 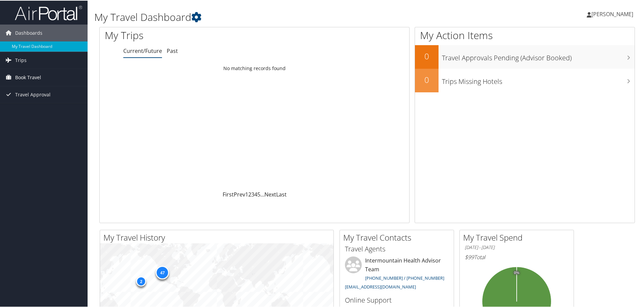 What do you see at coordinates (254, 68) in the screenshot?
I see `td: No matching records found` at bounding box center [254, 68].